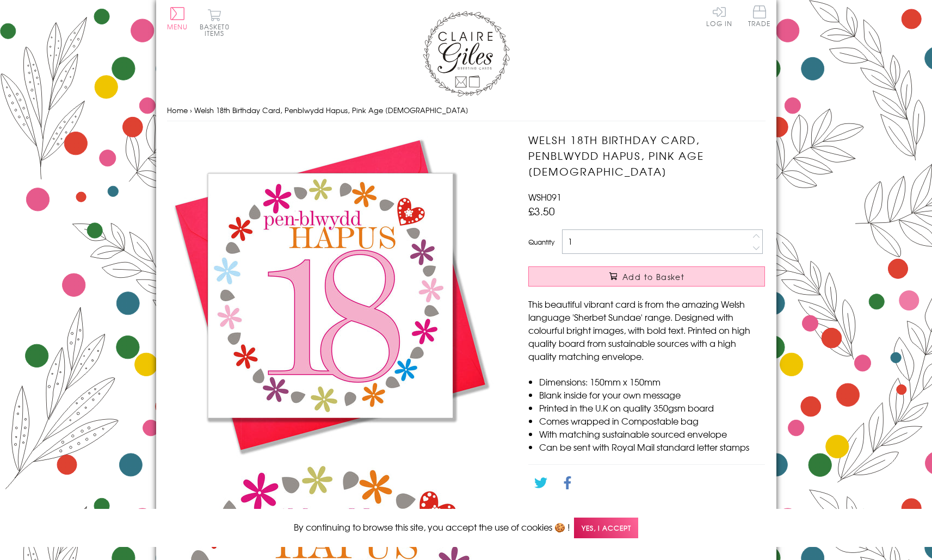 This screenshot has width=932, height=560. Describe the element at coordinates (544, 197) in the screenshot. I see `span: WSH091` at that location.